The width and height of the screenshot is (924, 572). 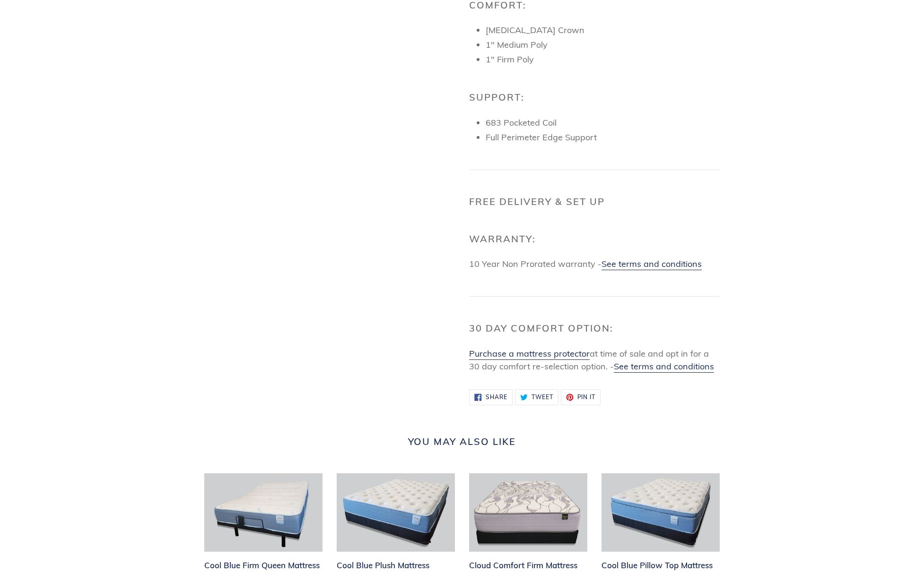 I want to click on p: 10 Year Non Prorated warranty -, so click(x=594, y=264).